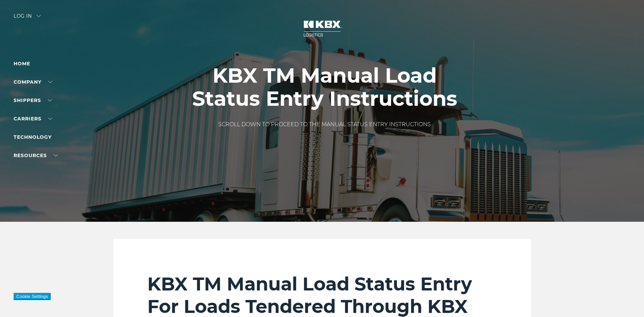  I want to click on div: Log in, so click(27, 18).